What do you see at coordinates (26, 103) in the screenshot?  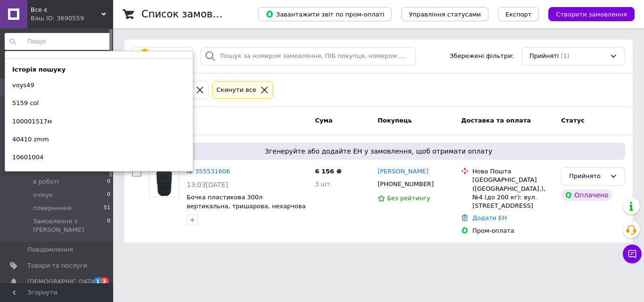 I see `div: 5159 col` at bounding box center [26, 103].